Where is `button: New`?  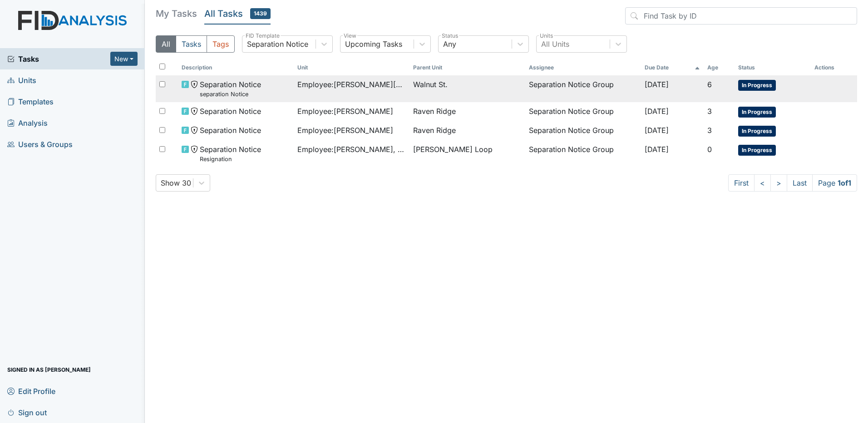 button: New is located at coordinates (124, 59).